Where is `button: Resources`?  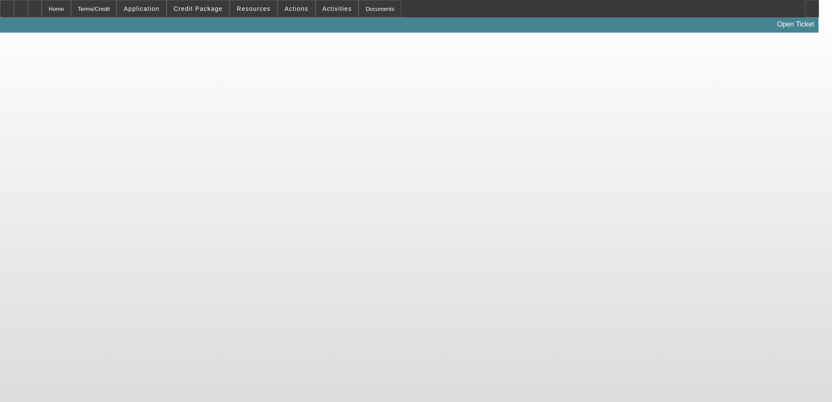
button: Resources is located at coordinates (254, 9).